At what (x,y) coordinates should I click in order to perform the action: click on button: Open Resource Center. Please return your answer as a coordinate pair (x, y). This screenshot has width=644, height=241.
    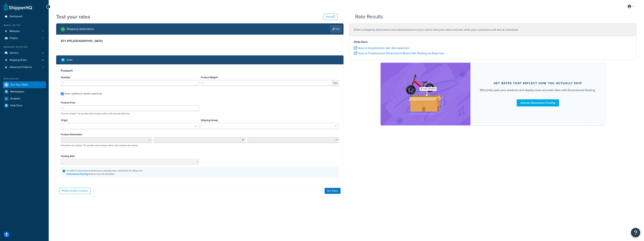
    Looking at the image, I should click on (636, 233).